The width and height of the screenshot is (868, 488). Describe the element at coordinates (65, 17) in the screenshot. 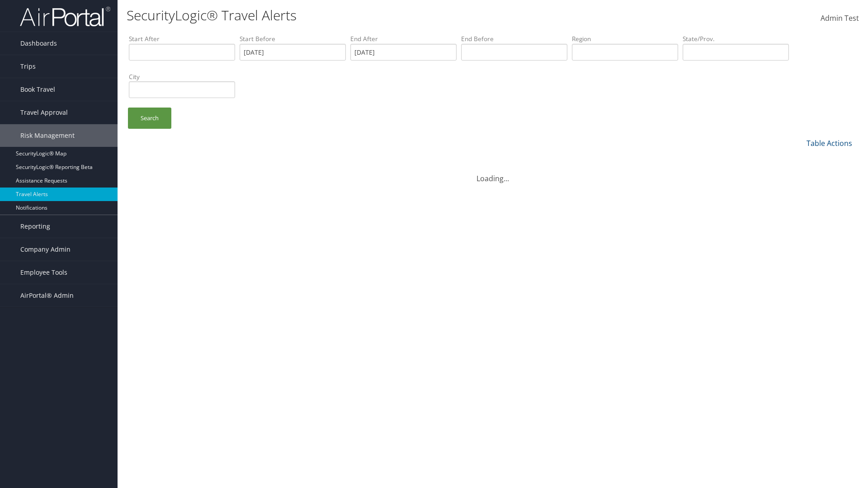

I see `img: airportal-logo.png` at that location.